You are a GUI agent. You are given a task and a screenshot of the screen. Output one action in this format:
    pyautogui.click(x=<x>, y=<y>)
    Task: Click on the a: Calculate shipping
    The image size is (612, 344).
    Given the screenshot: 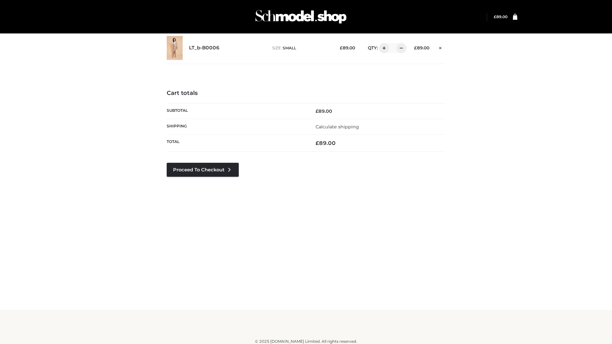 What is the action you would take?
    pyautogui.click(x=337, y=127)
    